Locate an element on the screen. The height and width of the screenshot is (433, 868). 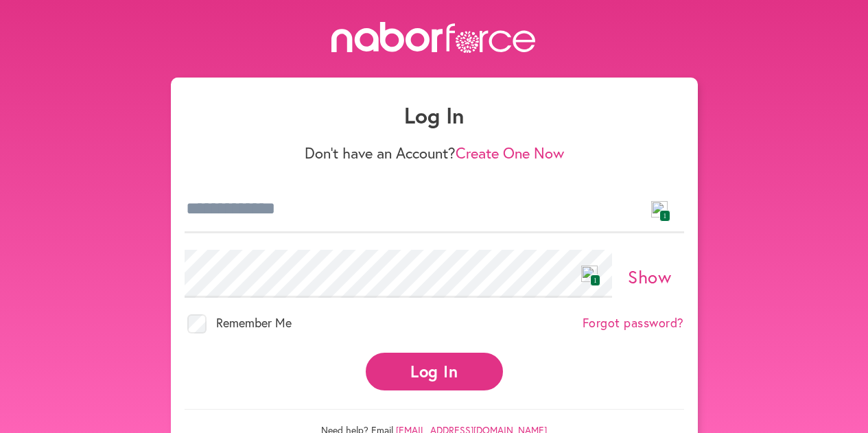
a: Show is located at coordinates (649, 276).